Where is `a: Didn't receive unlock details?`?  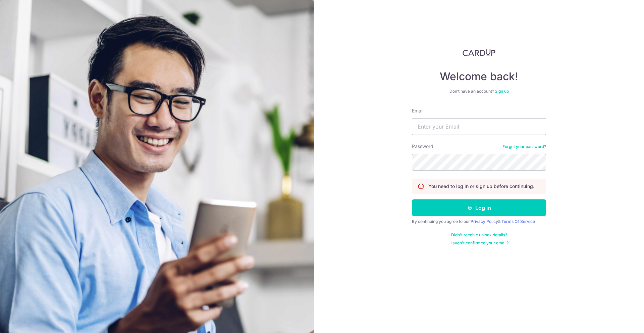 a: Didn't receive unlock details? is located at coordinates (479, 235).